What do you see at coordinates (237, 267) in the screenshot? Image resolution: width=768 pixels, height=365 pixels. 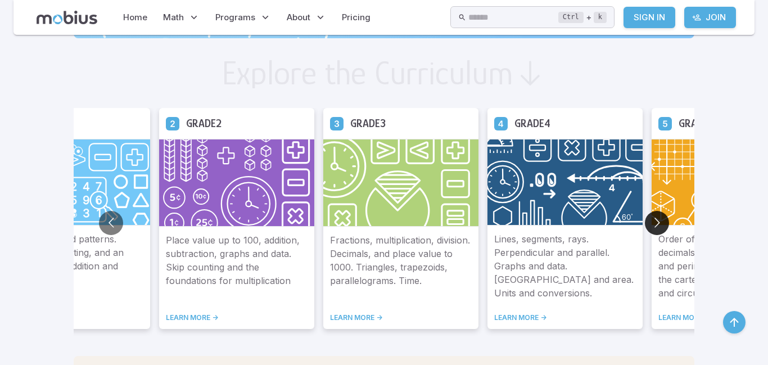 I see `p: Place value up to 100, addition, subtraction, graphs and data. Skip counting and the foundations ...` at bounding box center [237, 267].